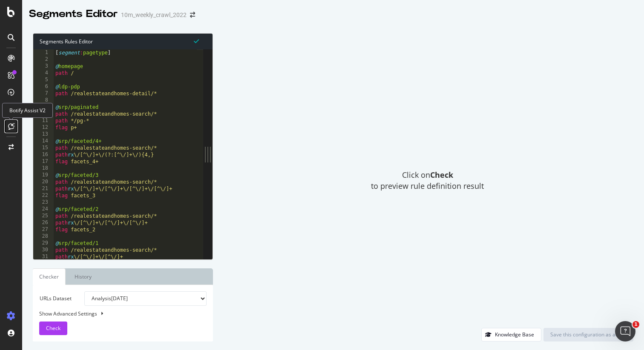 This screenshot has height=350, width=644. I want to click on div: arrow-right-arrow-left, so click(192, 15).